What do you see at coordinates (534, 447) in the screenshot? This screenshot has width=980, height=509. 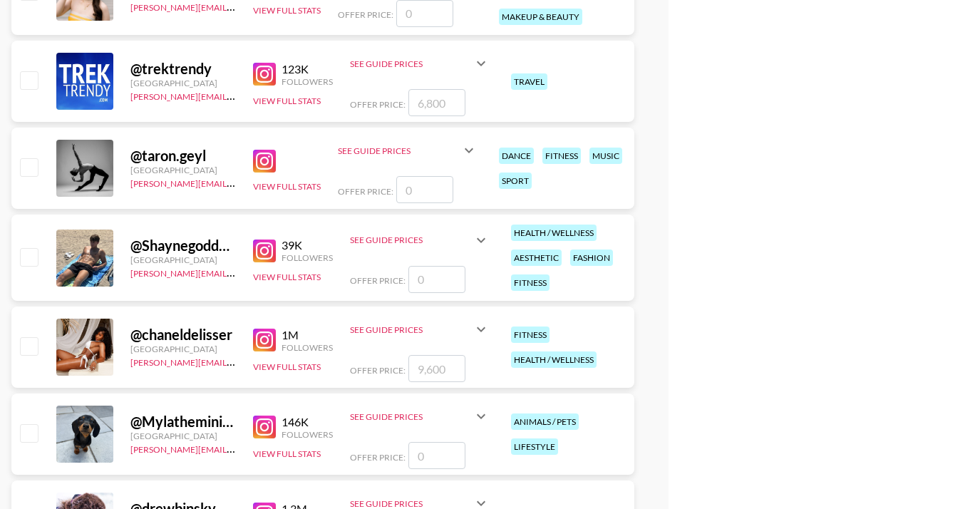 I see `div: lifestyle` at bounding box center [534, 447].